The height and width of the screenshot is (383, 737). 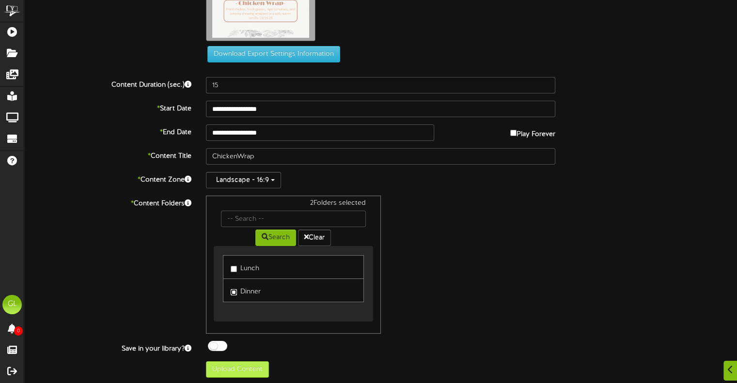 What do you see at coordinates (293, 205) in the screenshot?
I see `div: 2 Folders selected` at bounding box center [293, 205].